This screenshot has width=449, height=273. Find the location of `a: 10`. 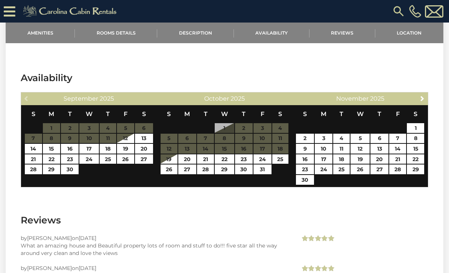

a: 10 is located at coordinates (323, 149).